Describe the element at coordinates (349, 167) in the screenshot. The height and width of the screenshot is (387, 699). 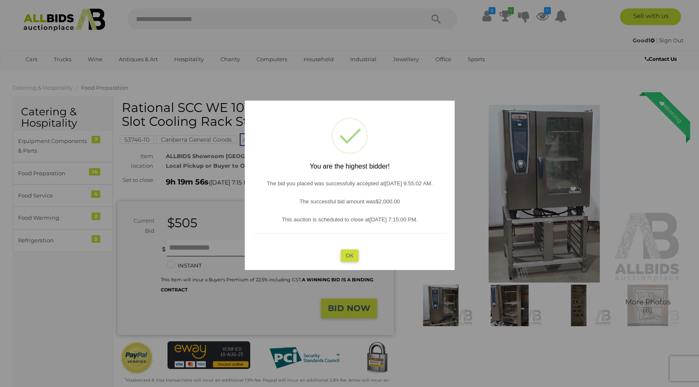
I see `h2: You are the highest bidder!` at that location.